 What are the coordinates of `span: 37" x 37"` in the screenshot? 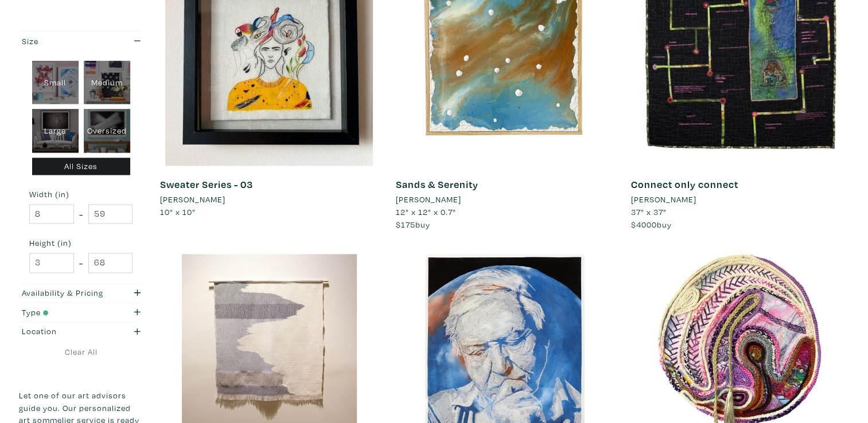 It's located at (649, 212).